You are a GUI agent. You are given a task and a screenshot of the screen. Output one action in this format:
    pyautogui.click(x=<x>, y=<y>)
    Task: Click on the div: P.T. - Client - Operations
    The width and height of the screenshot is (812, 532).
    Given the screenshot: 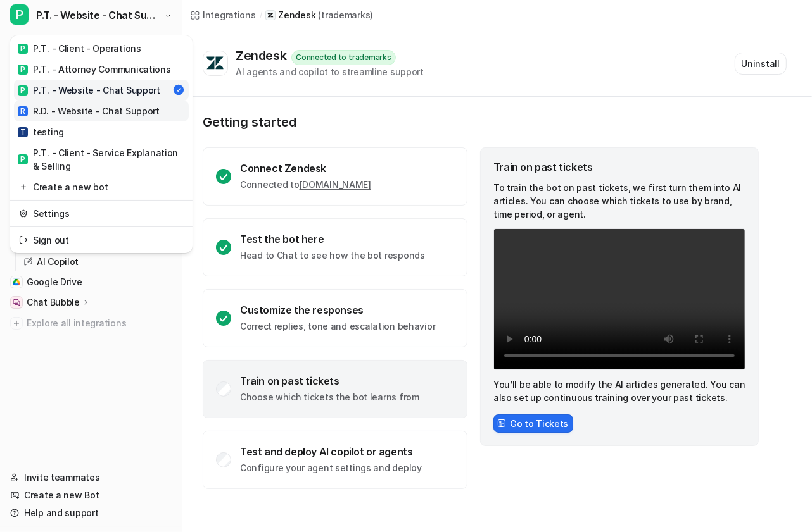 What is the action you would take?
    pyautogui.click(x=79, y=48)
    